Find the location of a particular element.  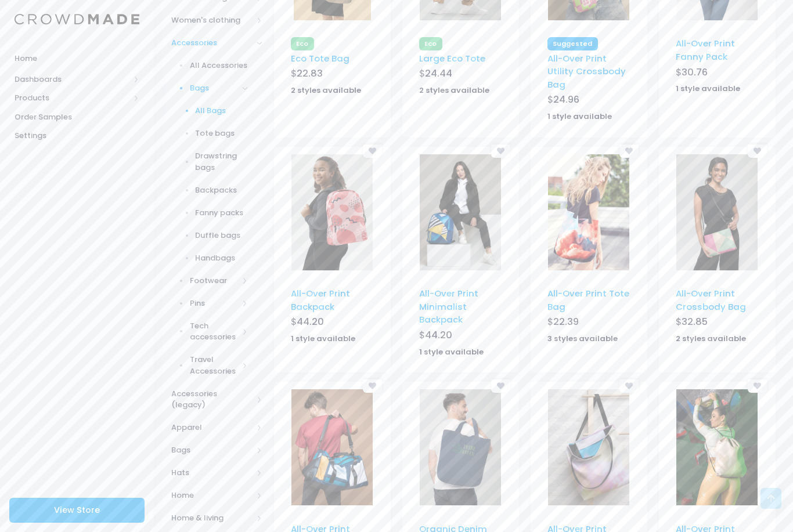

span: 32.85 is located at coordinates (694, 322).